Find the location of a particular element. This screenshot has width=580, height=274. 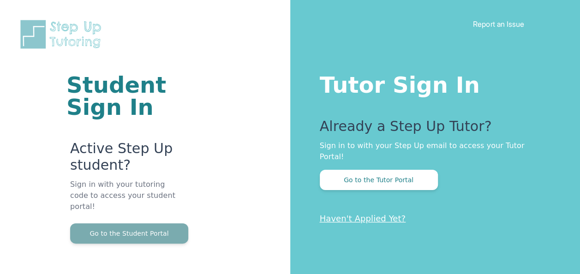

h1: Tutor Sign In is located at coordinates (431, 83).